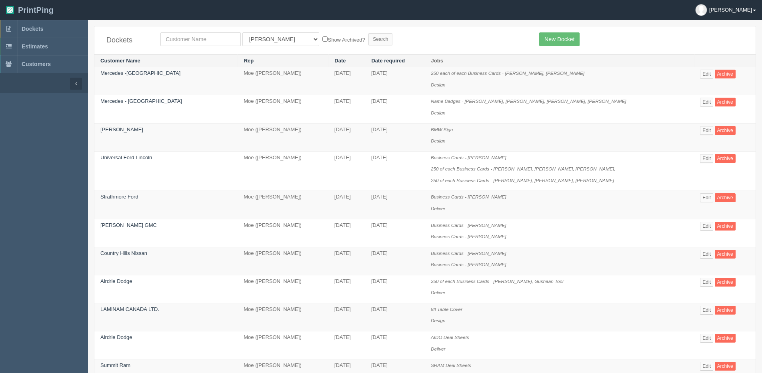 This screenshot has width=762, height=373. What do you see at coordinates (200, 39) in the screenshot?
I see `input: Customer Name` at bounding box center [200, 39].